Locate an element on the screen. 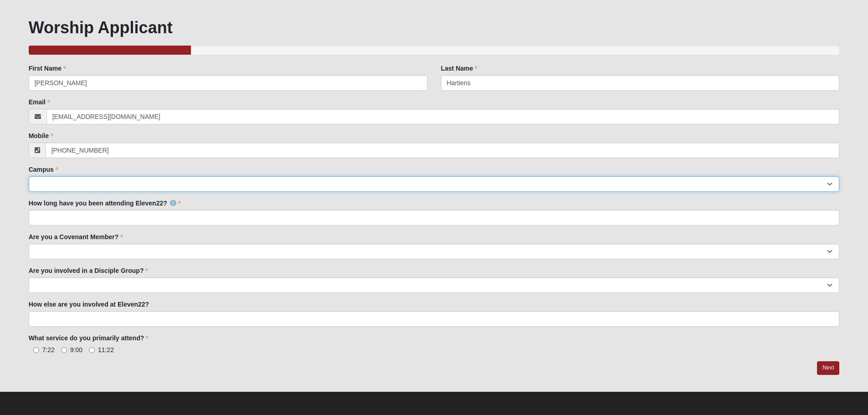  span: 11:22 is located at coordinates (105, 350).